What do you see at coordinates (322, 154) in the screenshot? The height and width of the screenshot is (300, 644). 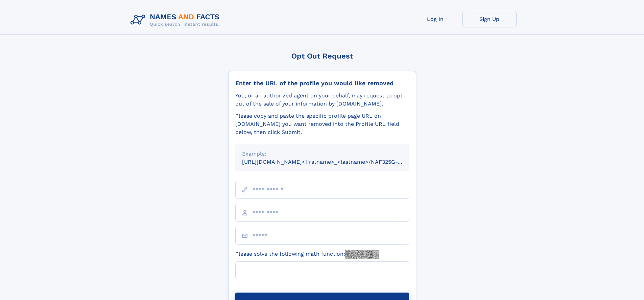 I see `div: Example:` at bounding box center [322, 154].